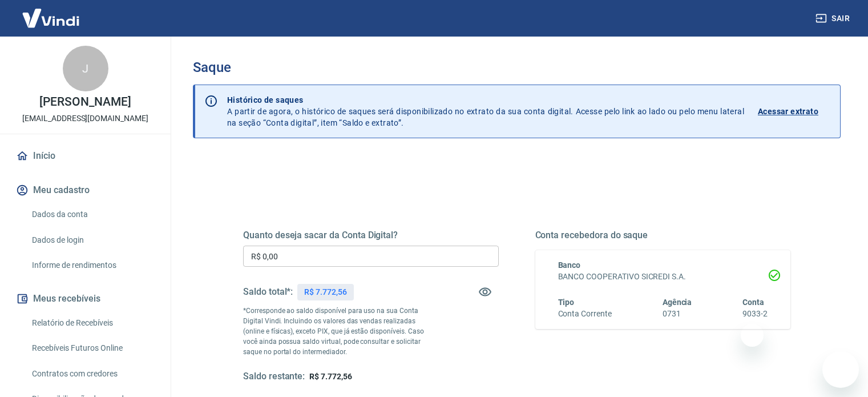 The height and width of the screenshot is (397, 868). I want to click on span: Banco, so click(570, 265).